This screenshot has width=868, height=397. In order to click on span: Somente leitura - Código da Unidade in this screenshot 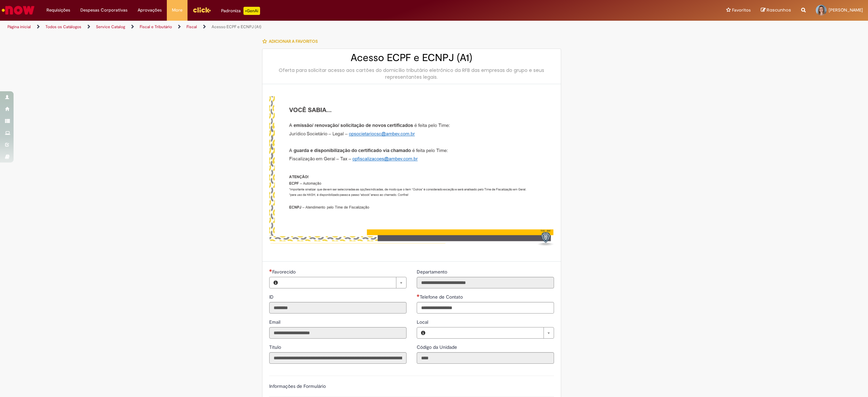, I will do `click(438, 347)`.